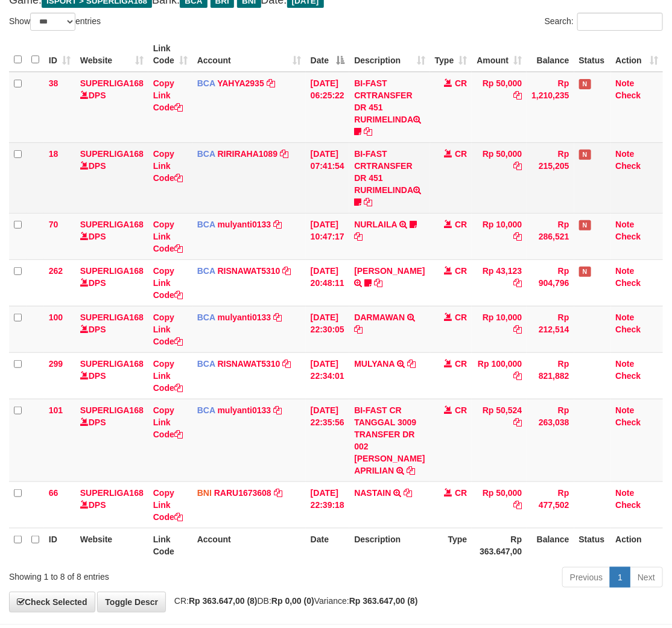 Image resolution: width=672 pixels, height=628 pixels. What do you see at coordinates (550, 236) in the screenshot?
I see `td: Rp 286,521` at bounding box center [550, 236].